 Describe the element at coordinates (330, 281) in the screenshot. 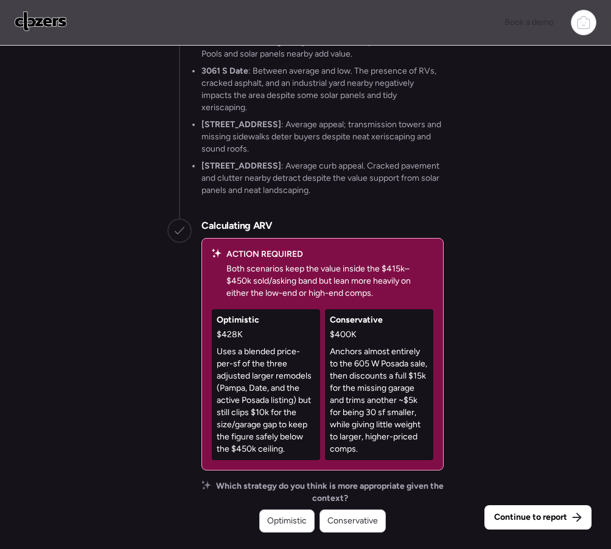

I see `p: Both scenarios keep the value inside the $415k–$450k sold/asking band but lean more heavily on ei...` at that location.